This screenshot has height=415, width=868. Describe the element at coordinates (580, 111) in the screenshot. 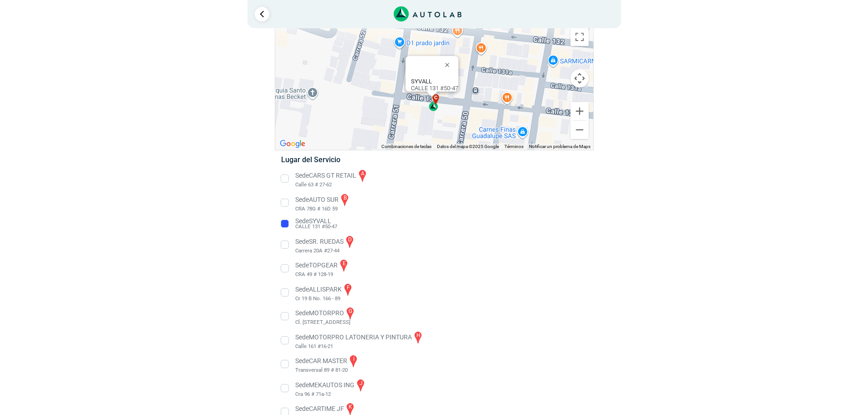

I see `button: Ampliar` at that location.